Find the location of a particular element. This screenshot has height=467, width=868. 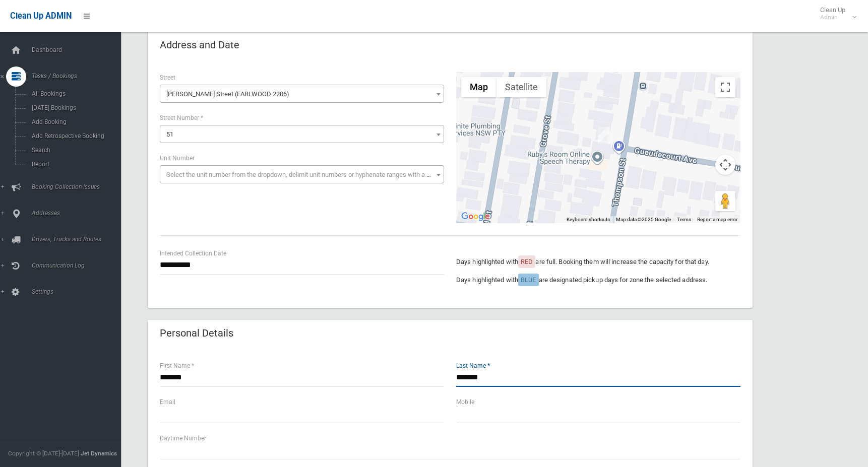

button: Drag Pegman onto the map to open Street View is located at coordinates (725, 201).